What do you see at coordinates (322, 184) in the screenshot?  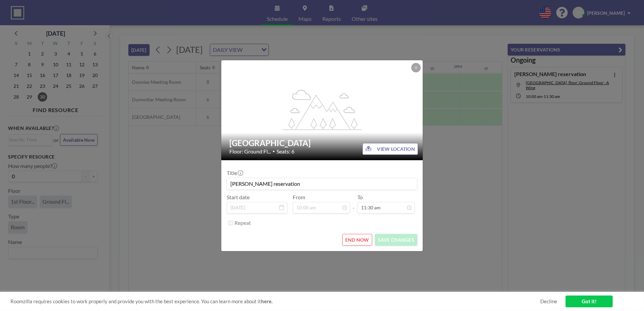 I see `input: (No title)` at bounding box center [322, 184].